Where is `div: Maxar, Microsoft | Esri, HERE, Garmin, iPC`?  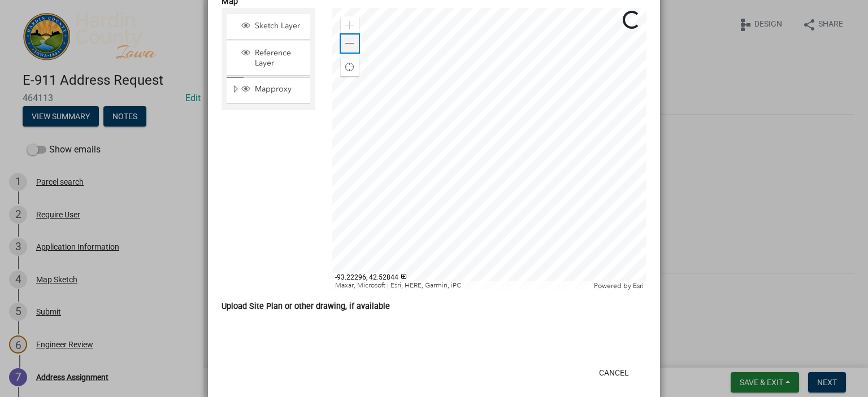
div: Maxar, Microsoft | Esri, HERE, Garmin, iPC is located at coordinates (461, 285).